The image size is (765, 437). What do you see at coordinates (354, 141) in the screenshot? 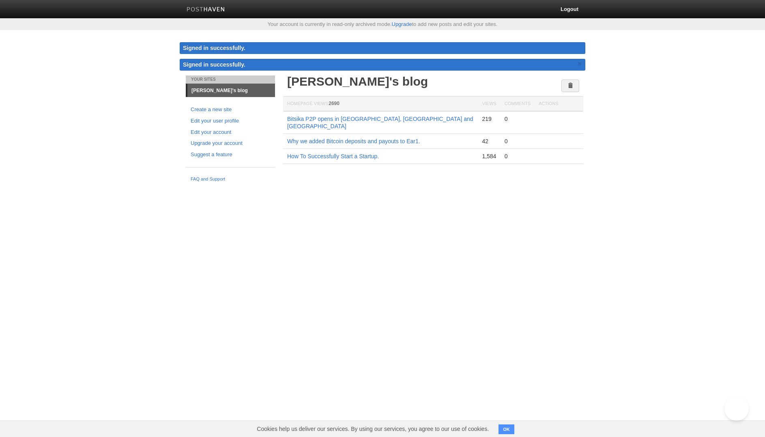
I see `a: Why we added Bitcoin deposits and payouts to Ear1.` at bounding box center [354, 141].